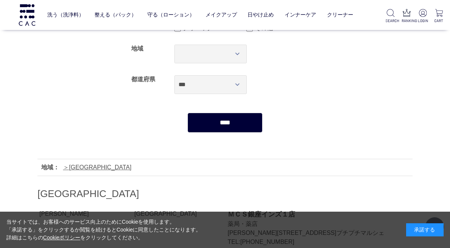  What do you see at coordinates (390, 21) in the screenshot?
I see `p: SEARCH` at bounding box center [390, 21].